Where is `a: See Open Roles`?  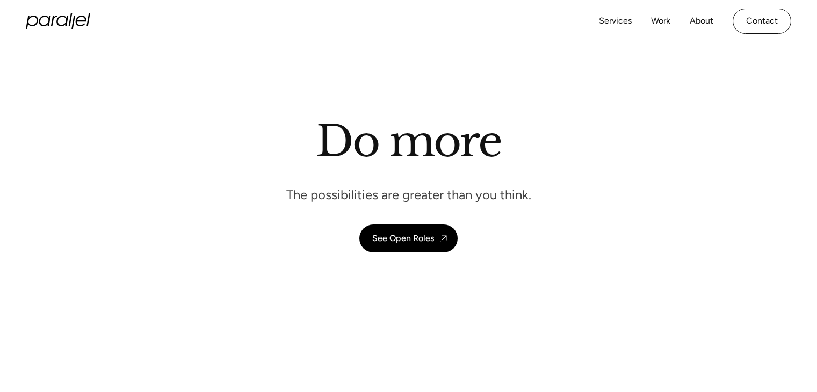
a: See Open Roles is located at coordinates (408, 239).